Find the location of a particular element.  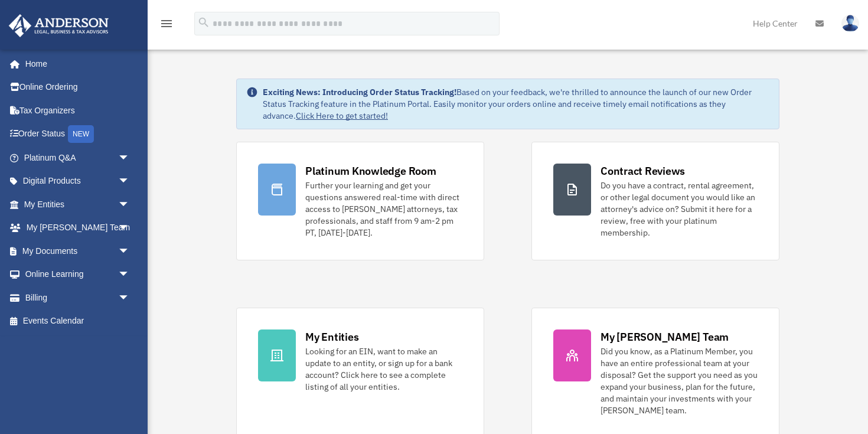

a: My Entitiesarrow_drop_down is located at coordinates (78, 204).